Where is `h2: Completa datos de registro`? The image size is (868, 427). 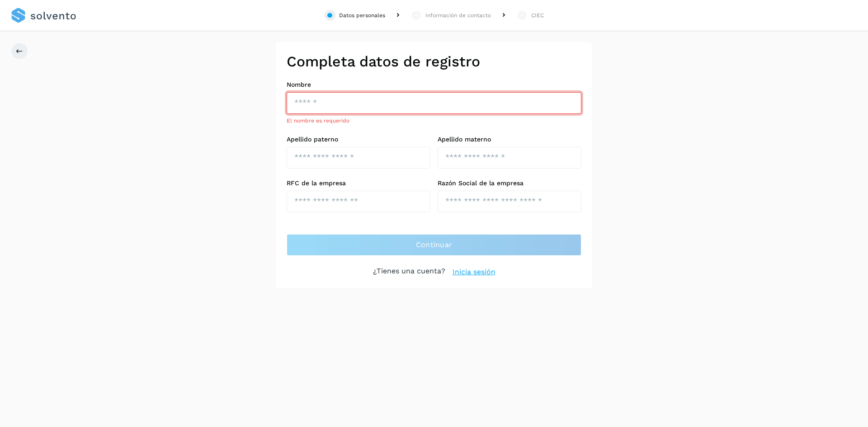
h2: Completa datos de registro is located at coordinates (434, 62).